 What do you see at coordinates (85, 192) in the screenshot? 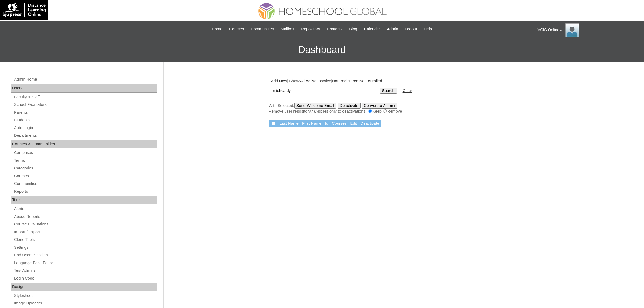
I see `a: Reports` at bounding box center [85, 192].